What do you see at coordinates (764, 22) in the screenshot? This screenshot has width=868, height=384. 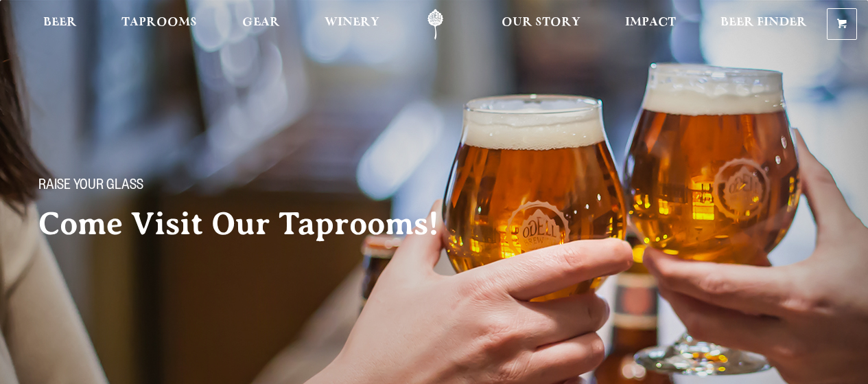 I see `span: Beer Finder` at bounding box center [764, 22].